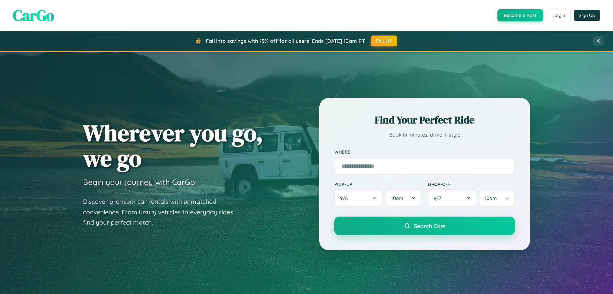 This screenshot has width=613, height=294. What do you see at coordinates (139, 182) in the screenshot?
I see `h3: Begin your journey with CarGo` at bounding box center [139, 182].